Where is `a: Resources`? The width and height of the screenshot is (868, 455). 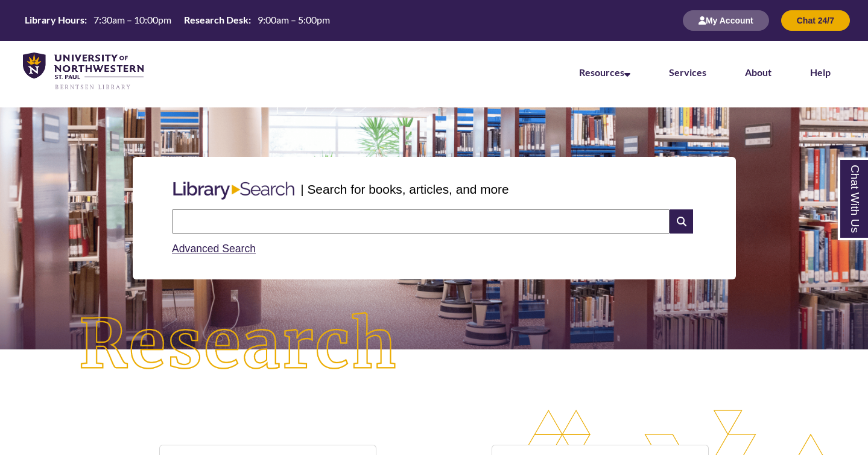 a: Resources is located at coordinates (605, 72).